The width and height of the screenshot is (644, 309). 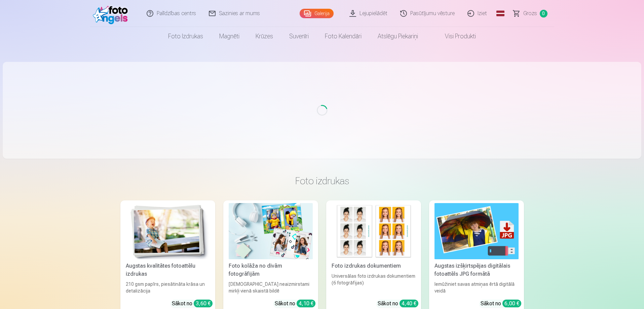 What do you see at coordinates (477, 231) in the screenshot?
I see `img: Augstas izšķirtspējas digitālais fotoattēls JPG formātā` at bounding box center [477, 231].